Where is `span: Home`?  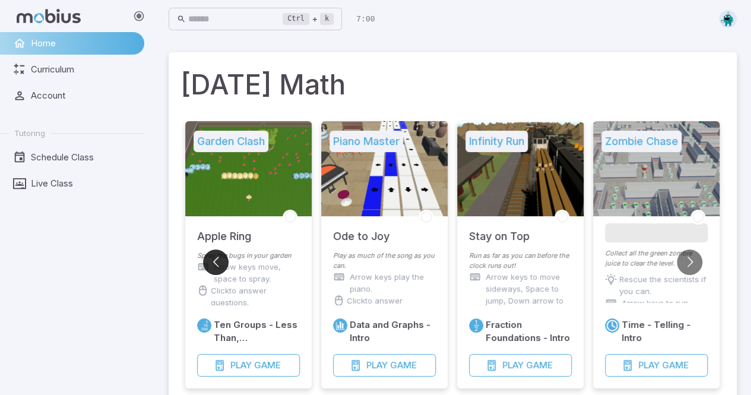 span: Home is located at coordinates (83, 43).